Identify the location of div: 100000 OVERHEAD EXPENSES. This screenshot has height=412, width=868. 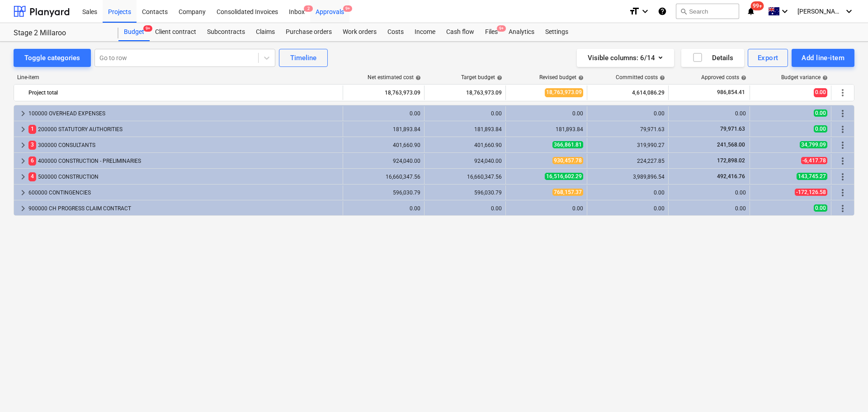
(183, 113).